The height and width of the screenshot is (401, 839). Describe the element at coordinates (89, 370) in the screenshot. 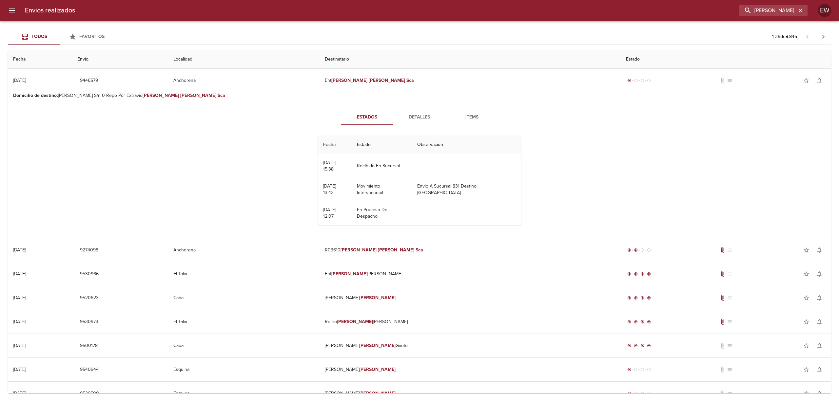

I see `span: 9540944` at that location.